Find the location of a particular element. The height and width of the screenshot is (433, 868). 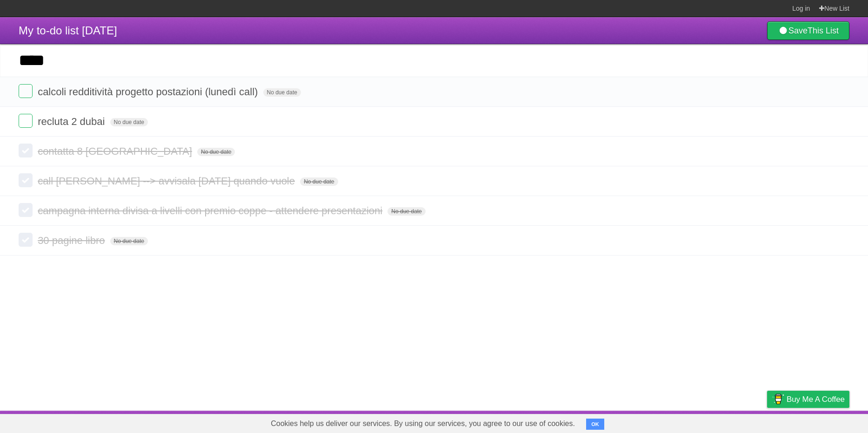

span: recluta 2 dubai is located at coordinates (72, 121).